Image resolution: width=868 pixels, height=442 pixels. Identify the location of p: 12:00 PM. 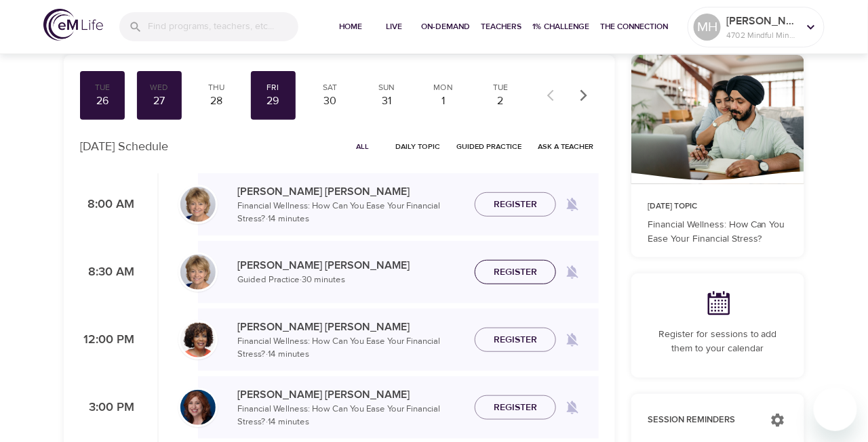
(107, 340).